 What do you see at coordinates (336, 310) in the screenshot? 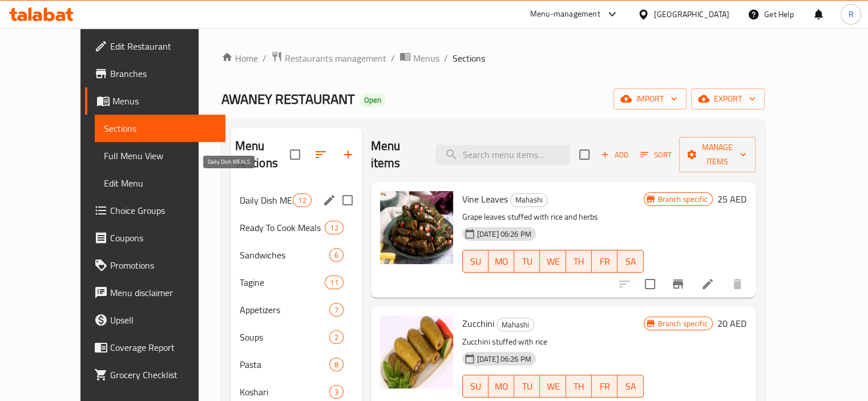
I see `span: 7` at bounding box center [336, 310].